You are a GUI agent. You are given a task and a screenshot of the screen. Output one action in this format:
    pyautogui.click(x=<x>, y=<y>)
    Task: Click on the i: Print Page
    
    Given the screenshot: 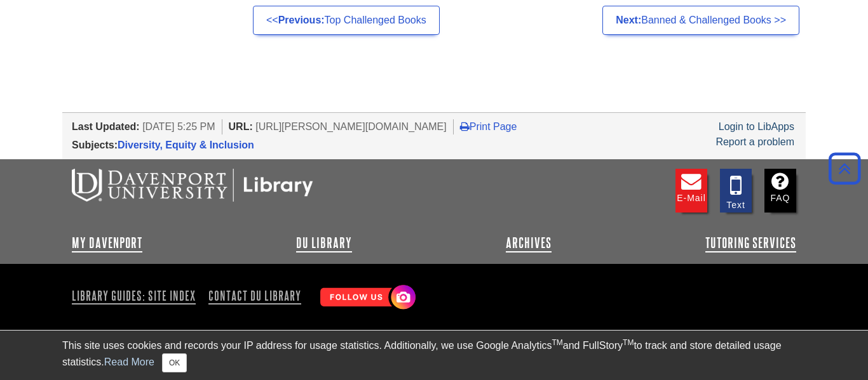 What is the action you would take?
    pyautogui.click(x=464, y=126)
    